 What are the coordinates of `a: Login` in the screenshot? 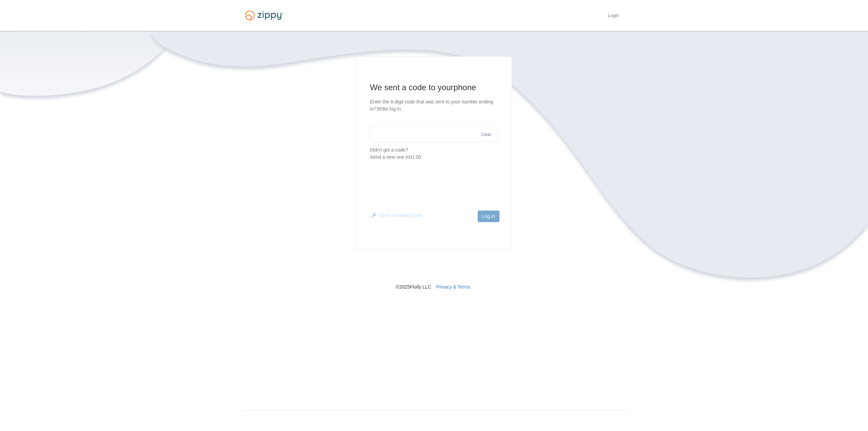 It's located at (613, 16).